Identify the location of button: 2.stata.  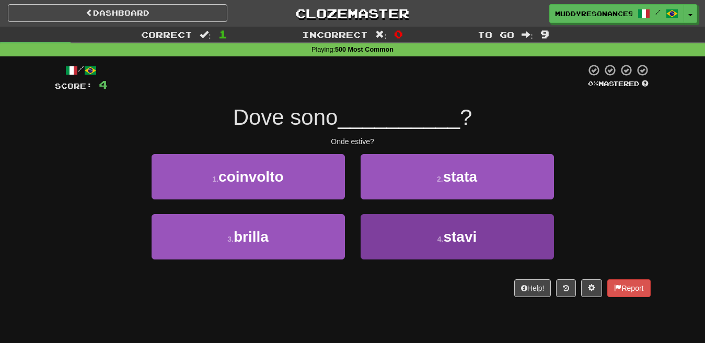
(457, 177).